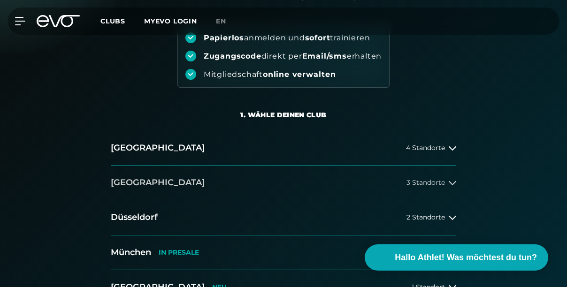 The height and width of the screenshot is (287, 567). What do you see at coordinates (456, 257) in the screenshot?
I see `button: Hallo Athlet! Was möchtest du tun?` at bounding box center [456, 257].